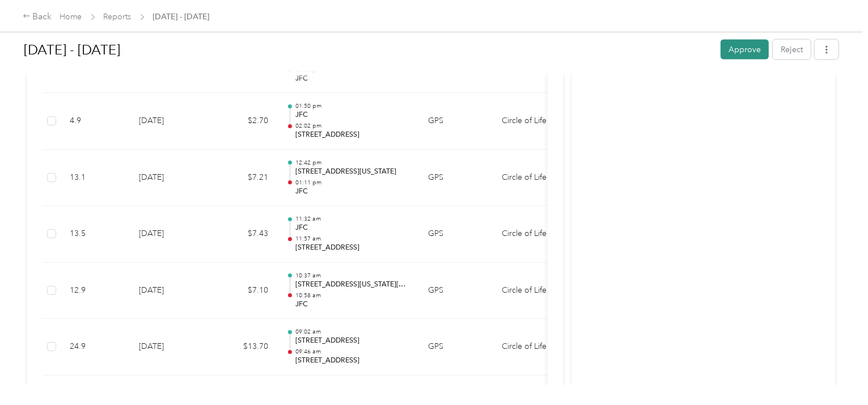 This screenshot has width=868, height=405. I want to click on p: 11:57 am, so click(353, 239).